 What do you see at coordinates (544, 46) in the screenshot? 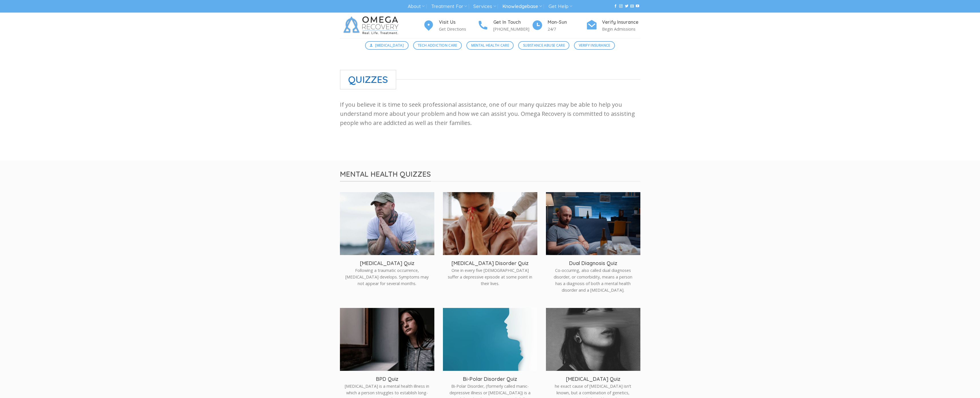
I see `a: Substance Abuse Care` at bounding box center [544, 46].